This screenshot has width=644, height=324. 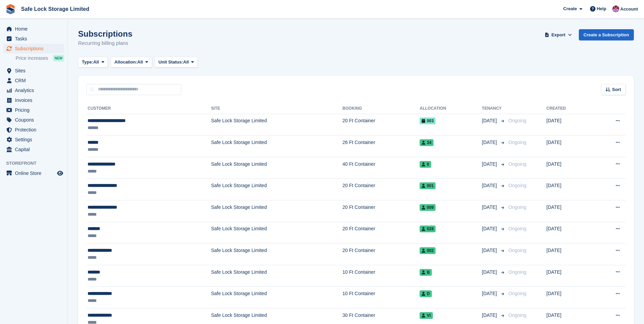 I want to click on span: Pricing, so click(x=35, y=110).